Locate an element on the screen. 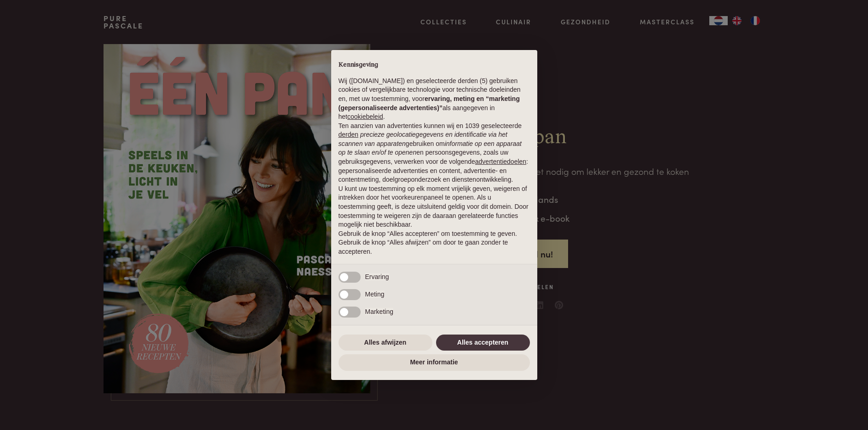 The width and height of the screenshot is (868, 430). strong: ervaring, meting en “marketing (gepersonaliseerde advertenties)” is located at coordinates (429, 104).